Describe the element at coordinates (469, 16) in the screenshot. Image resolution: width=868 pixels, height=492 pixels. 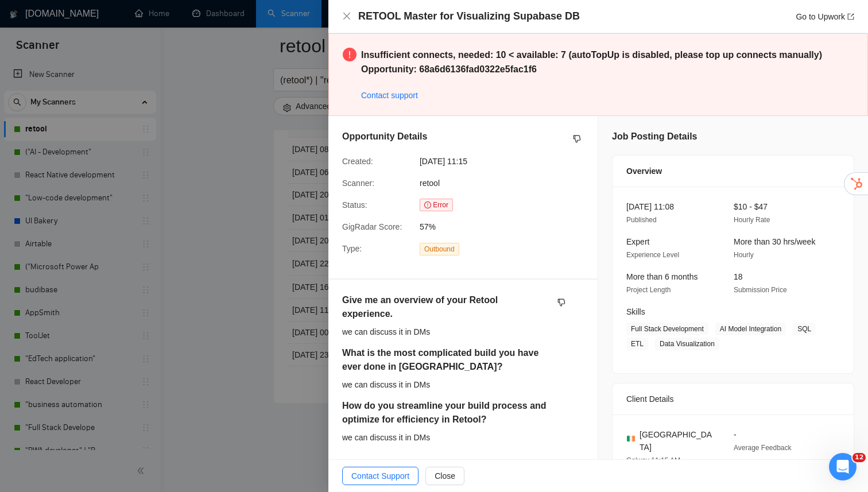
I see `h4: RETOOL Master for Visualizing Supabase DB` at that location.